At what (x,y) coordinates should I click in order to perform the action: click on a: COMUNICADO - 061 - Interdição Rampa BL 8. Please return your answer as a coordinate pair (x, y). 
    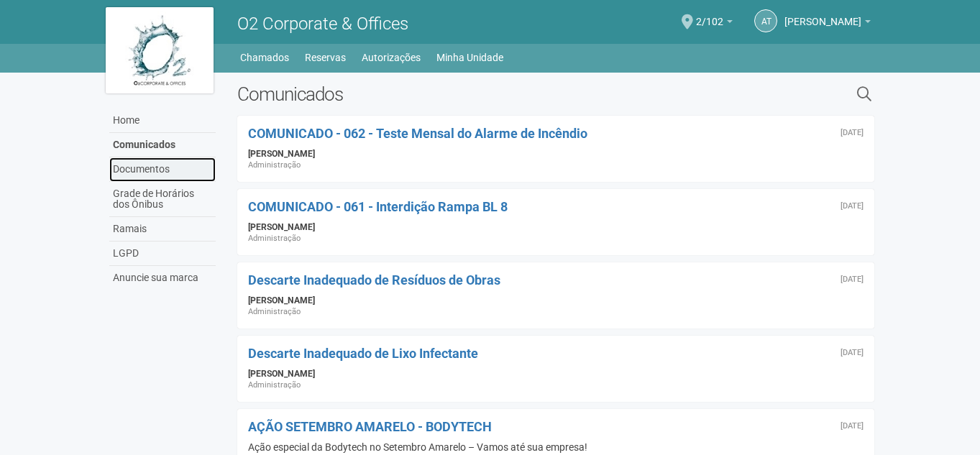
    Looking at the image, I should click on (378, 206).